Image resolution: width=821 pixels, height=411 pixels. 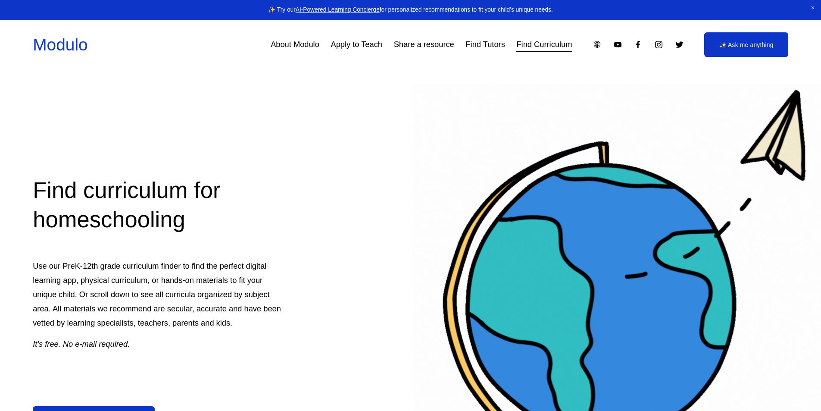 What do you see at coordinates (356, 44) in the screenshot?
I see `a: Apply to Teach` at bounding box center [356, 44].